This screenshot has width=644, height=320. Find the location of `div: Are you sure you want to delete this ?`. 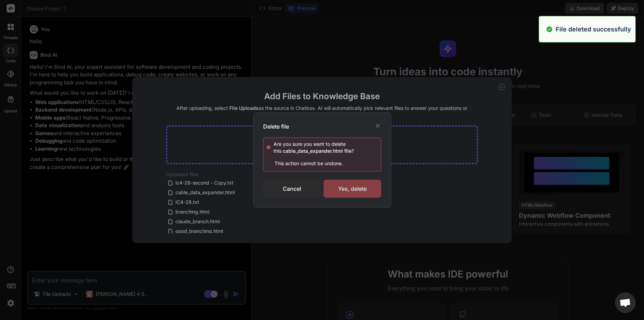

div: Are you sure you want to delete this ? is located at coordinates (327, 147).